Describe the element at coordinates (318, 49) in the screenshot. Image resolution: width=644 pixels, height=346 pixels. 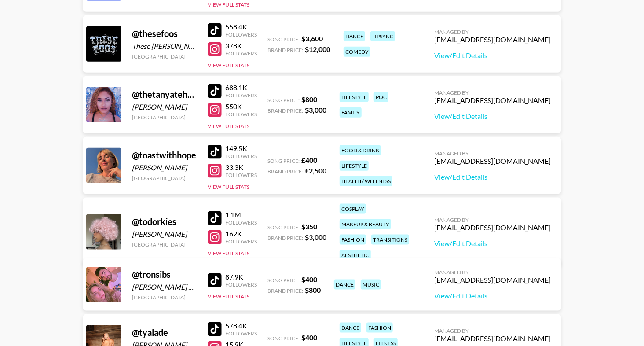
I see `strong: $ 12,000` at that location.